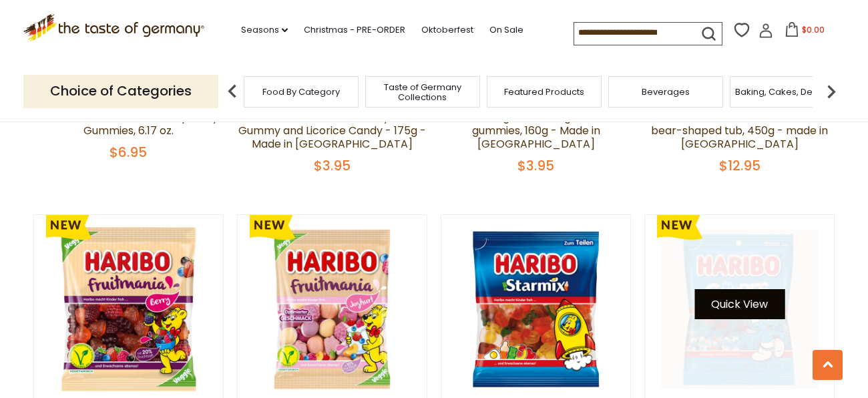 Image resolution: width=868 pixels, height=398 pixels. What do you see at coordinates (813, 29) in the screenshot?
I see `span: $0.00` at bounding box center [813, 29].